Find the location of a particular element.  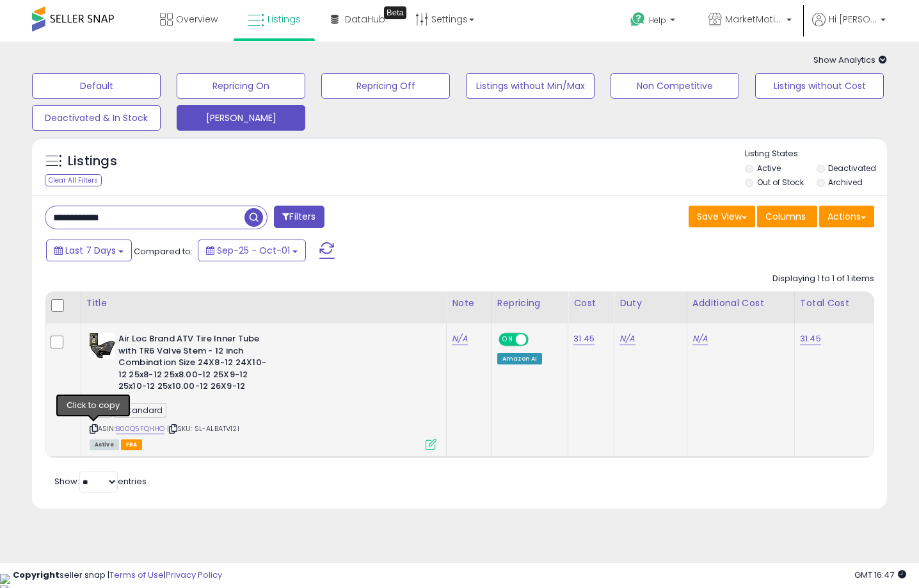

a: Help is located at coordinates (654, 22).